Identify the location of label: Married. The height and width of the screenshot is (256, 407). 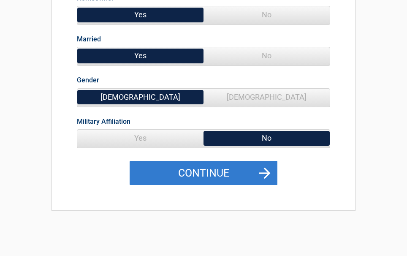
(89, 39).